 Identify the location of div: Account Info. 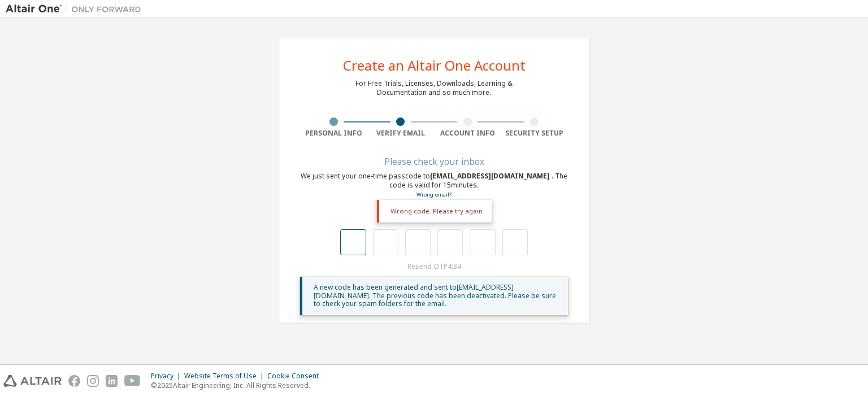
(467, 134).